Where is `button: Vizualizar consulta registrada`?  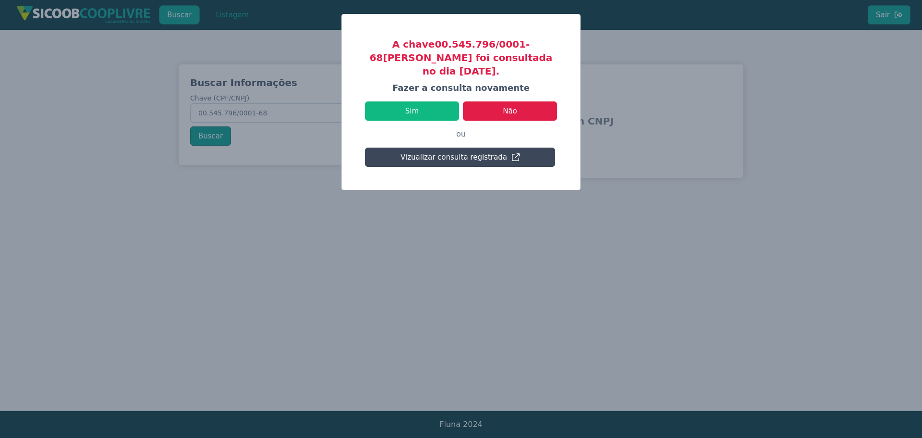
button: Vizualizar consulta registrada is located at coordinates (460, 157).